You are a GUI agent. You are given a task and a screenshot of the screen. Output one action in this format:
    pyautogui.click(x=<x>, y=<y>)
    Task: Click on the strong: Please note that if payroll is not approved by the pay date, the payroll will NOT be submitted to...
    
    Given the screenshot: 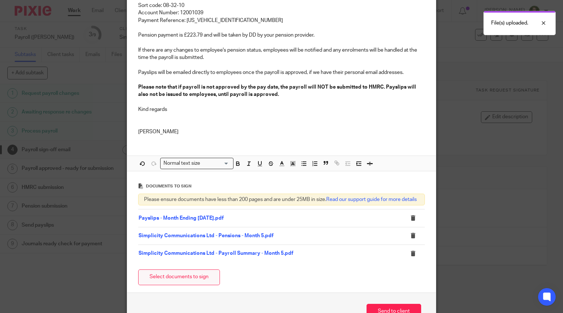 What is the action you would take?
    pyautogui.click(x=277, y=91)
    